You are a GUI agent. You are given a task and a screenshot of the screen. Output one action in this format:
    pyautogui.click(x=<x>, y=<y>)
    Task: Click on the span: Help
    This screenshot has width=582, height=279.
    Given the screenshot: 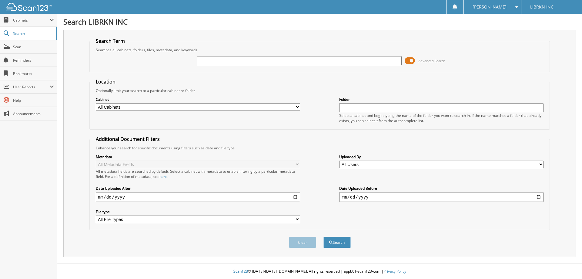 What is the action you would take?
    pyautogui.click(x=33, y=100)
    